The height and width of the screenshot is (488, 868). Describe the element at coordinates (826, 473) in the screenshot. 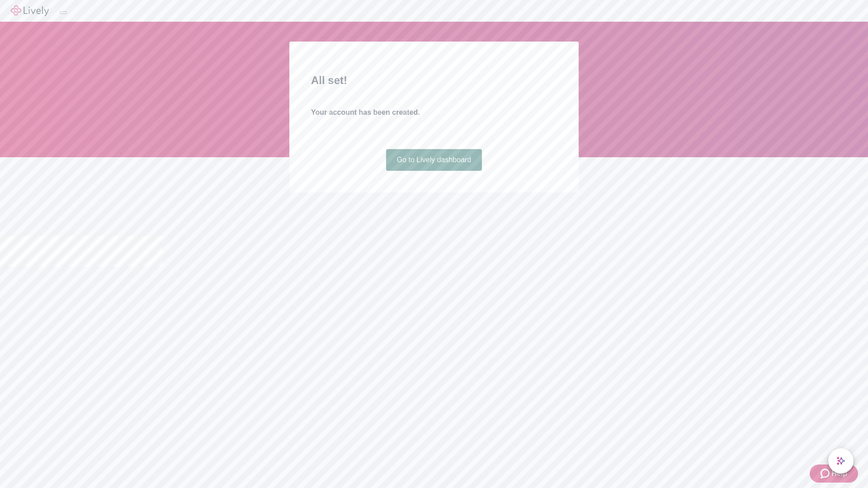

I see `svg: Zendesk support icon` at that location.